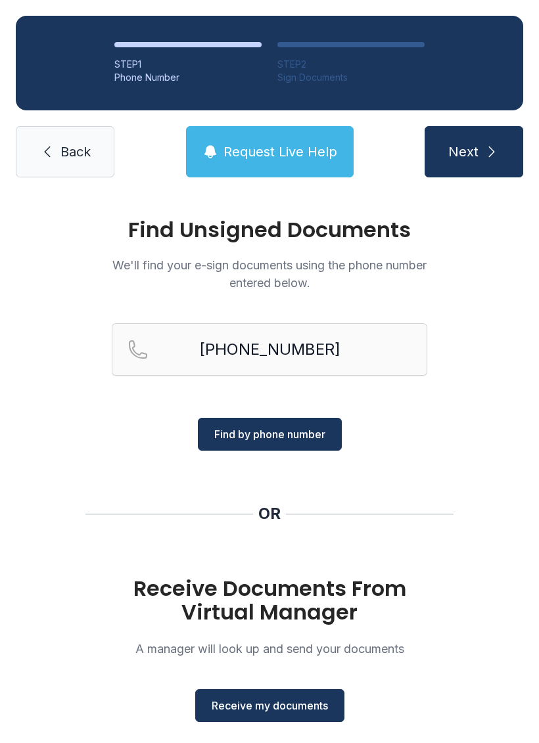 The width and height of the screenshot is (539, 743). I want to click on p: We'll find your e-sign documents using the phone number entered below., so click(270, 274).